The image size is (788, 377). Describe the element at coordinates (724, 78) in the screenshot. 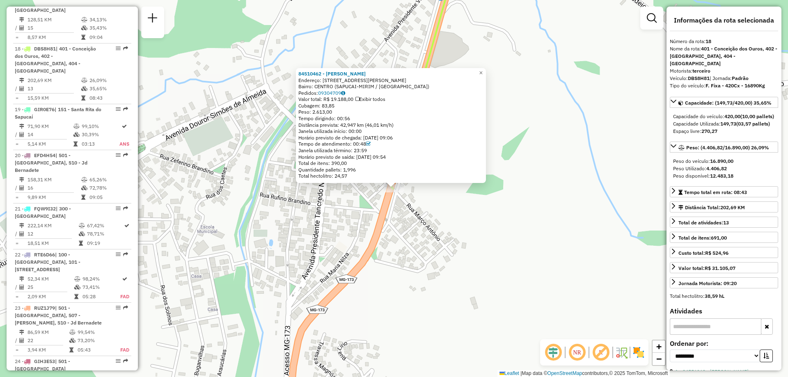

I see `div: Veículo:` at that location.